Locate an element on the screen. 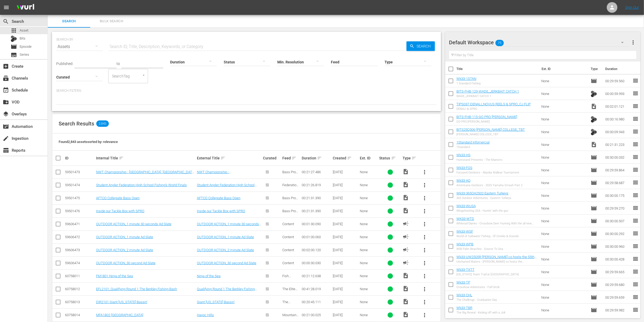 The width and height of the screenshot is (644, 322). div: 365 Outdoor Adventures - Eastern Turkeys is located at coordinates (484, 198).